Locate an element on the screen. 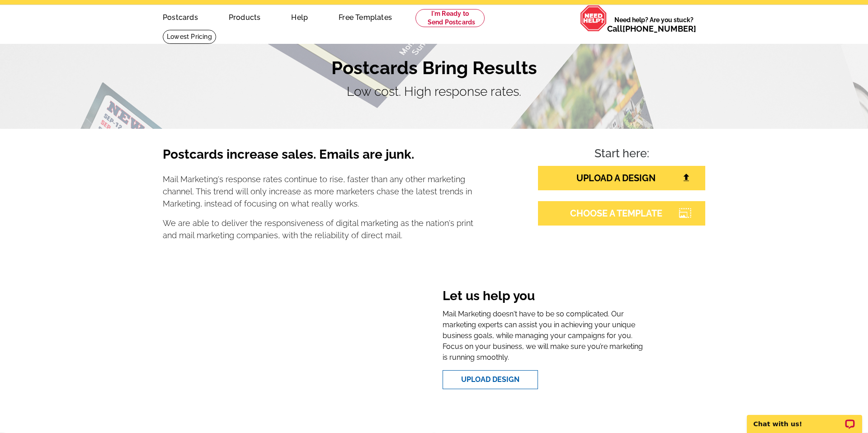 This screenshot has width=868, height=433. a: Products is located at coordinates (245, 16).